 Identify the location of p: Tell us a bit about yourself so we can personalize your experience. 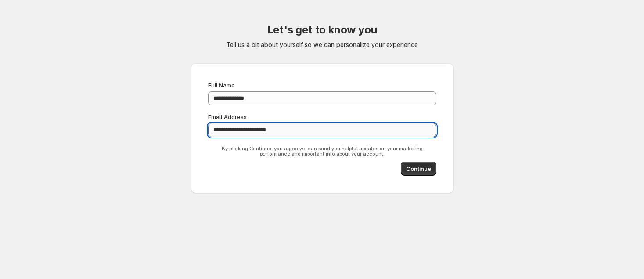
(322, 45).